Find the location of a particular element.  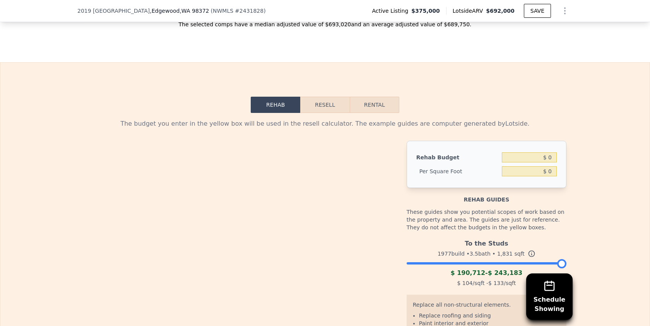

button: Rehab is located at coordinates (275, 105).